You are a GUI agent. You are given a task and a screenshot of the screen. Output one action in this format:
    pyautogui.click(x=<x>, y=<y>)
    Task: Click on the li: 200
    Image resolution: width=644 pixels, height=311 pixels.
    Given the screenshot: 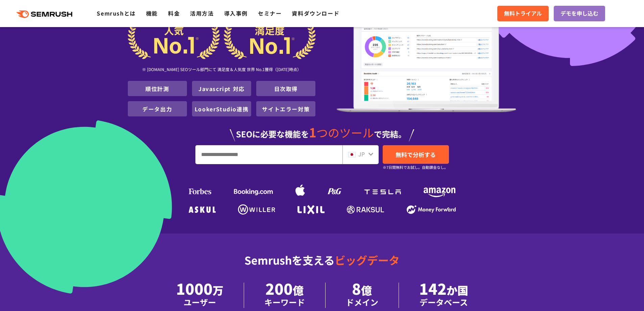 What is the action you would take?
    pyautogui.click(x=285, y=296)
    